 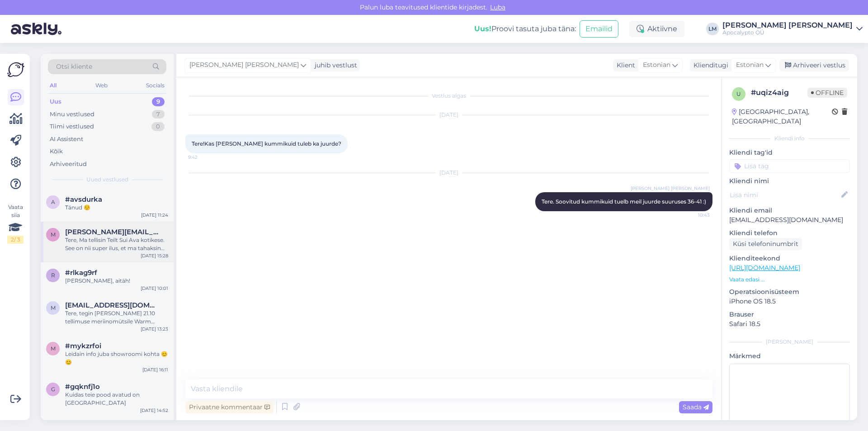 What do you see at coordinates (789, 210) in the screenshot?
I see `p: Kliendi email` at bounding box center [789, 210].